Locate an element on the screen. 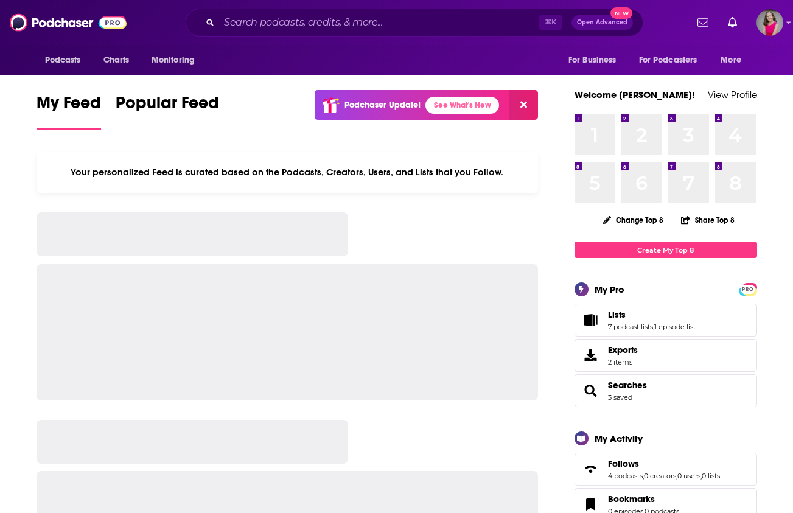 The image size is (793, 513). a: Charts is located at coordinates (116, 60).